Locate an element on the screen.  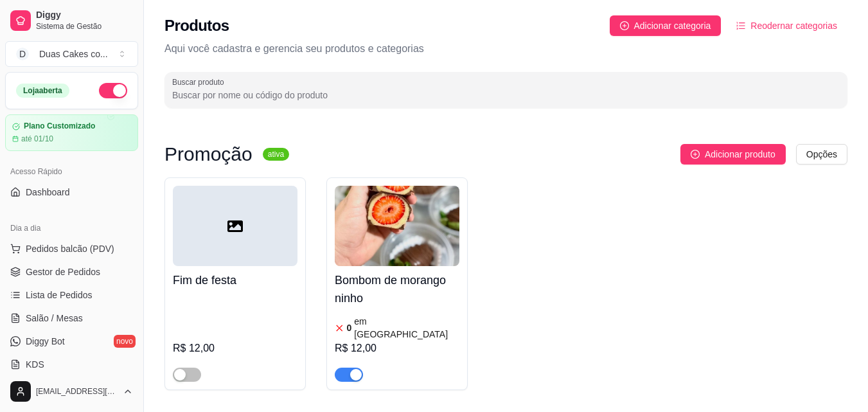
span: D is located at coordinates (22, 54).